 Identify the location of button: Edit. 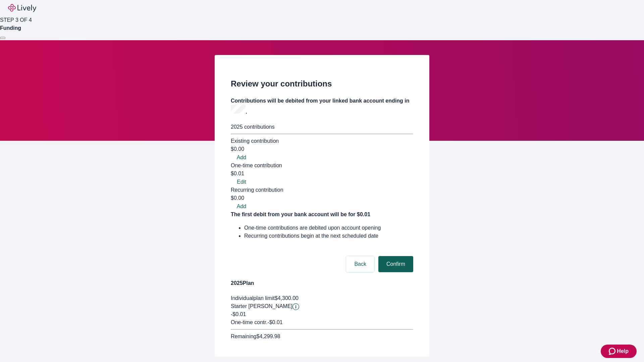
(242, 182).